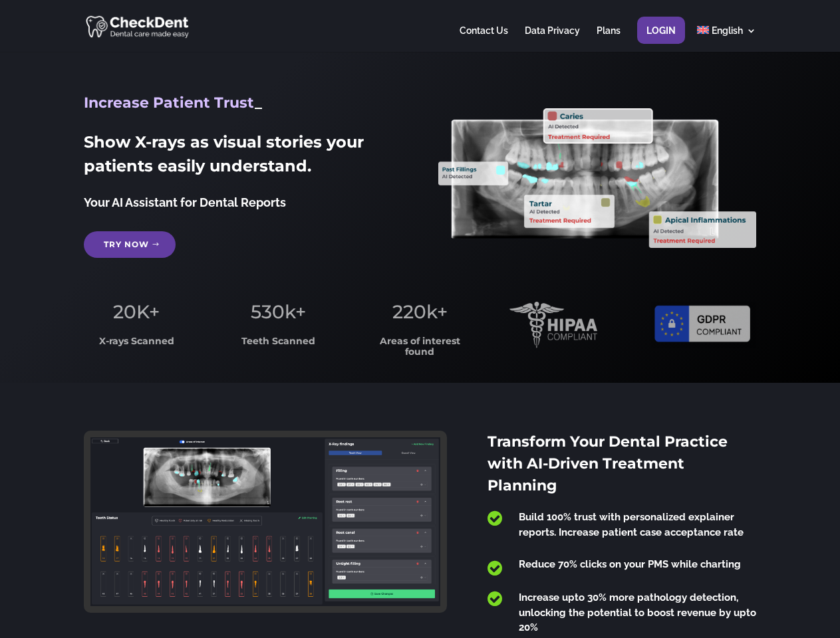 This screenshot has height=638, width=840. Describe the element at coordinates (726, 39) in the screenshot. I see `a: English` at that location.